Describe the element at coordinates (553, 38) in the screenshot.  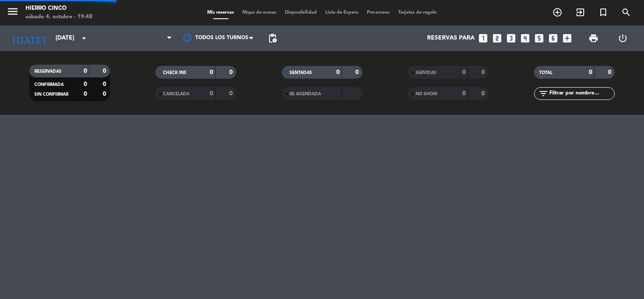
I see `i: looks_6` at that location.